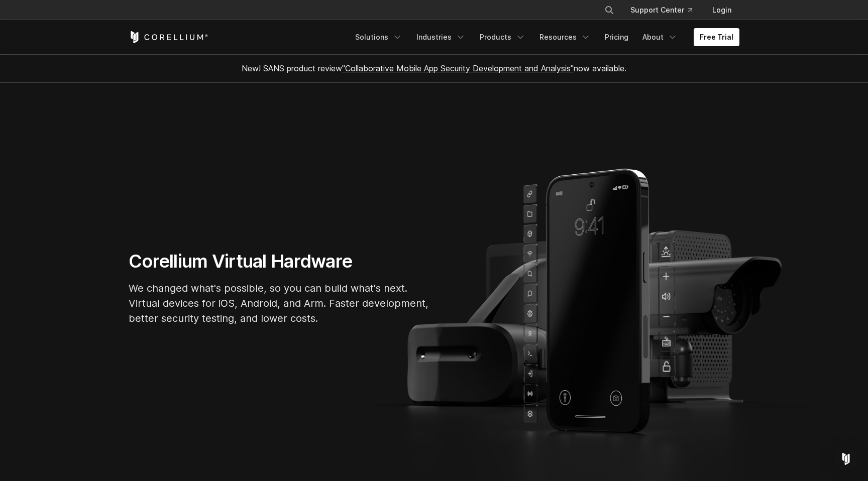 This screenshot has height=481, width=868. Describe the element at coordinates (616, 37) in the screenshot. I see `a: Pricing` at that location.